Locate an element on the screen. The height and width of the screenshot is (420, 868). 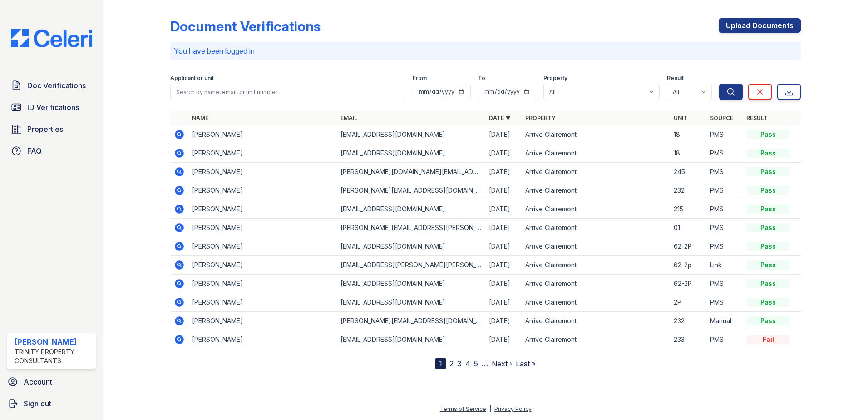
div: 1 is located at coordinates (440, 364).